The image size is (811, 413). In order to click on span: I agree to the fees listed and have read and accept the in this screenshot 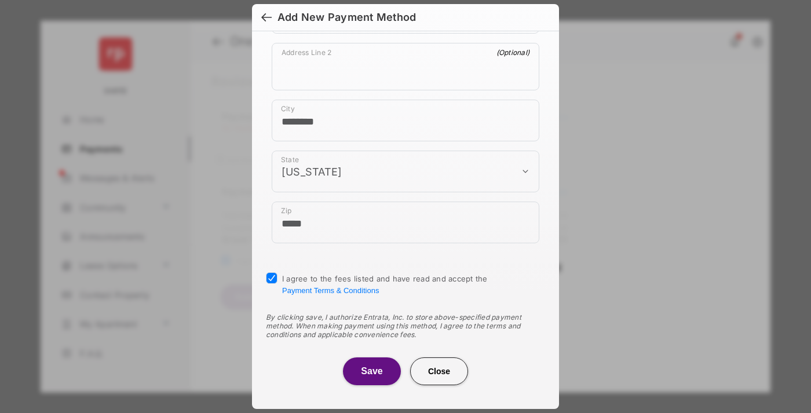, I will do `click(385, 285)`.